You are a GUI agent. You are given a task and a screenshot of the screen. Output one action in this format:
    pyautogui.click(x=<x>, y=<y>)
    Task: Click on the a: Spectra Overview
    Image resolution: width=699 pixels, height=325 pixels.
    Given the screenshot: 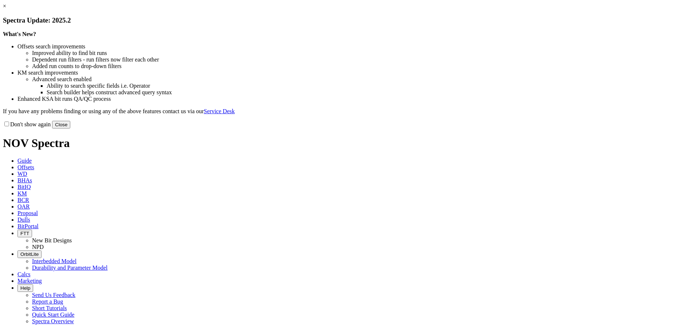 What is the action you would take?
    pyautogui.click(x=53, y=321)
    